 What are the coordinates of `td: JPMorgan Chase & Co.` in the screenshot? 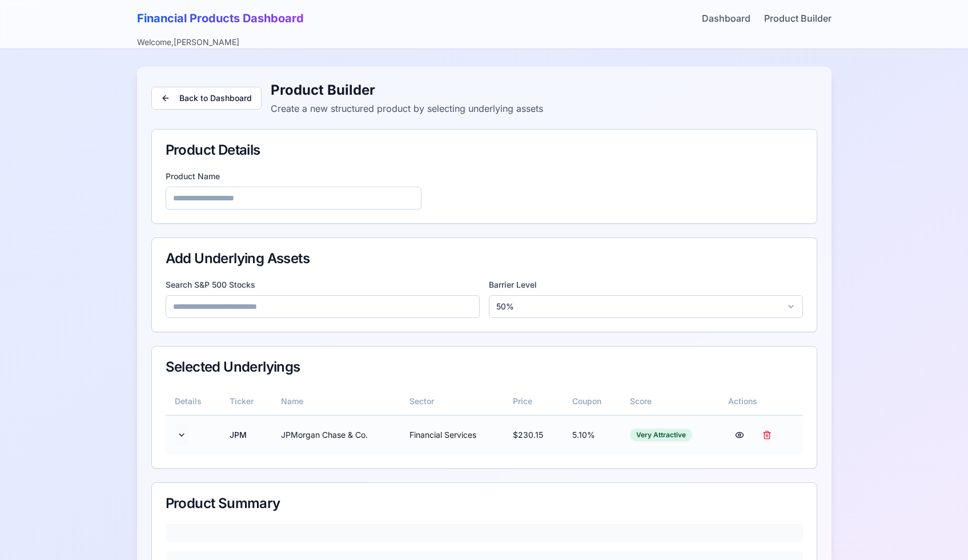 It's located at (336, 434).